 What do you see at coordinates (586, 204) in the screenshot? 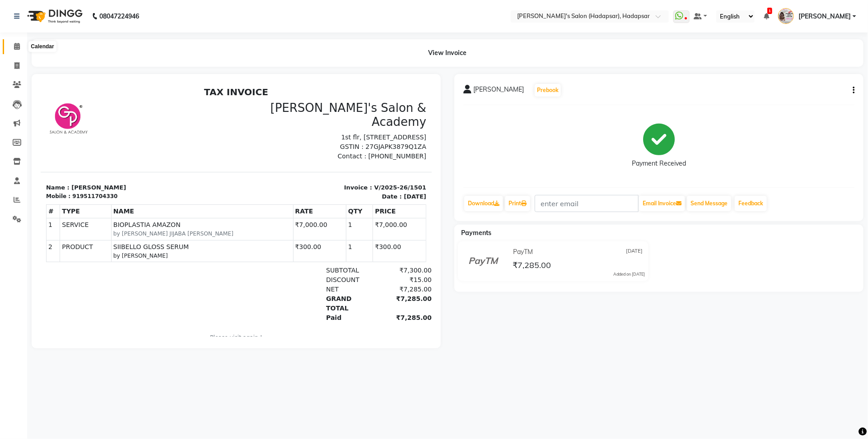
I see `input: enter email` at bounding box center [586, 204].